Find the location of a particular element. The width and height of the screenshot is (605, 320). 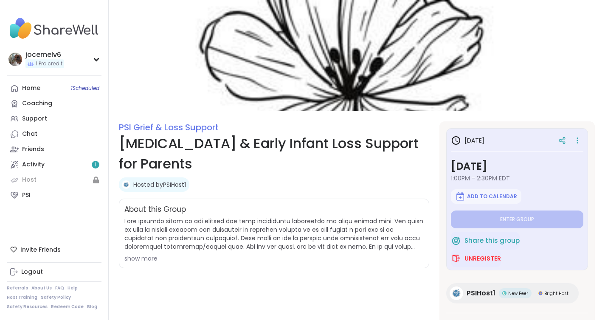

span: 1 is located at coordinates (95, 165).